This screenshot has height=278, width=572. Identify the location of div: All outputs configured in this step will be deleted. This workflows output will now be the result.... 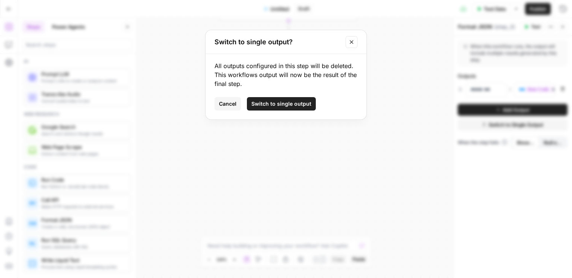
(286, 75).